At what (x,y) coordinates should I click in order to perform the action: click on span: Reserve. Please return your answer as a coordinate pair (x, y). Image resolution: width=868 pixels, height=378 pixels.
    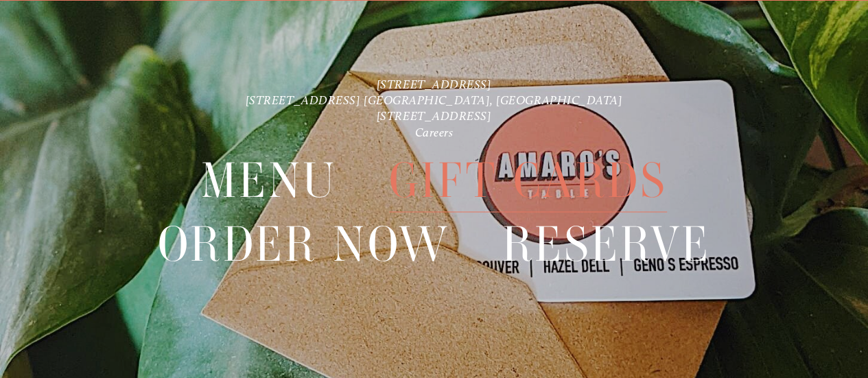
    Looking at the image, I should click on (607, 244).